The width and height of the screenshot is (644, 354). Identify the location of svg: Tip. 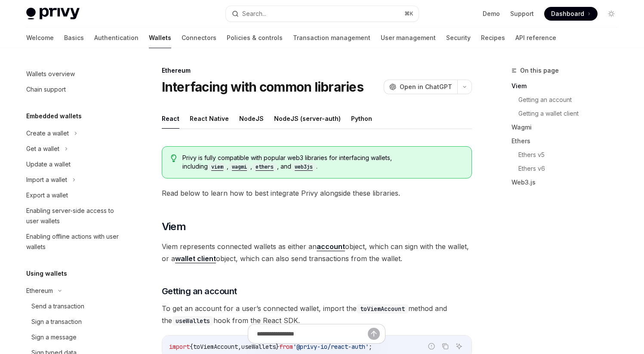
(174, 159).